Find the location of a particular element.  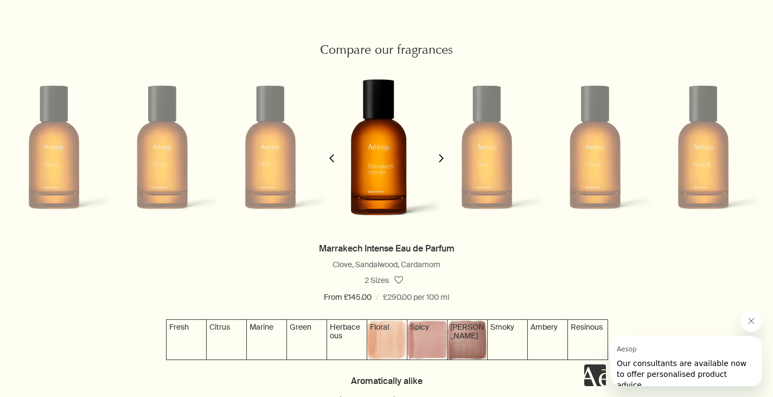

button: previous is located at coordinates (332, 151).